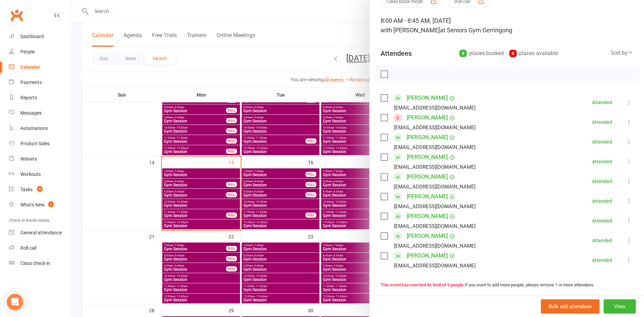 The height and width of the screenshot is (317, 644). What do you see at coordinates (620, 306) in the screenshot?
I see `button: View` at bounding box center [620, 306].